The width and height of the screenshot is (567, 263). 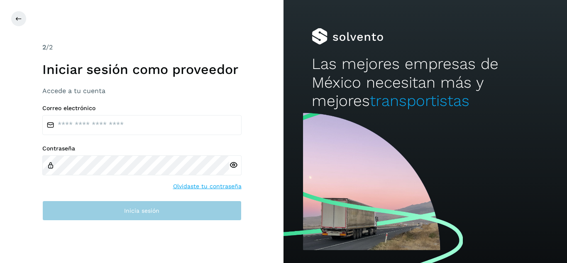 What do you see at coordinates (44, 47) in the screenshot?
I see `span: 2` at bounding box center [44, 47].